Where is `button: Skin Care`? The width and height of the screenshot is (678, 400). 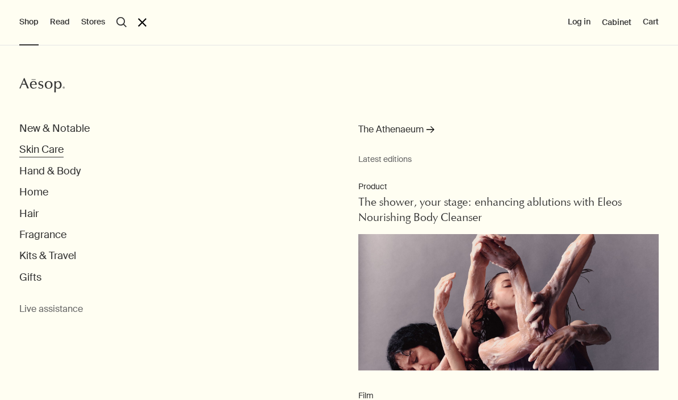
button: Skin Care is located at coordinates (41, 149).